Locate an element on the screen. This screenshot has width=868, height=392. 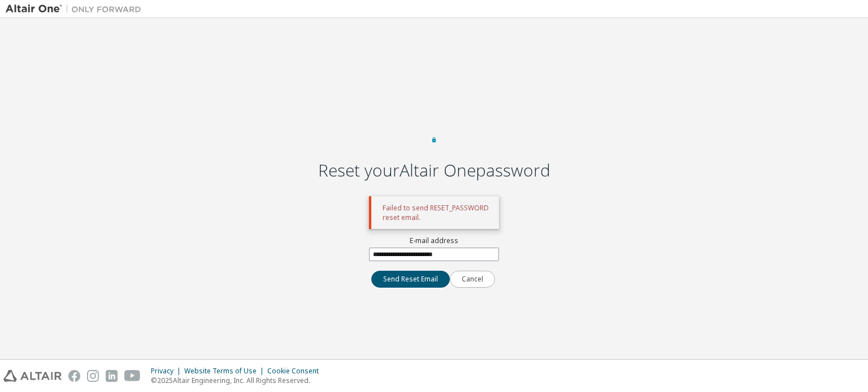
button: Cancel is located at coordinates (473, 280).